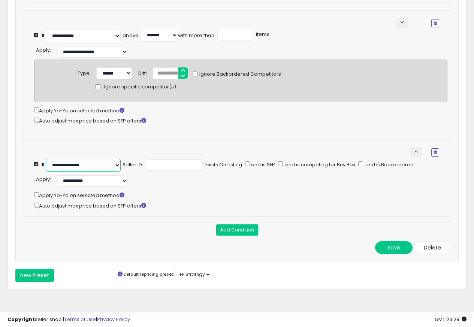  I want to click on button: Add Condition, so click(237, 230).